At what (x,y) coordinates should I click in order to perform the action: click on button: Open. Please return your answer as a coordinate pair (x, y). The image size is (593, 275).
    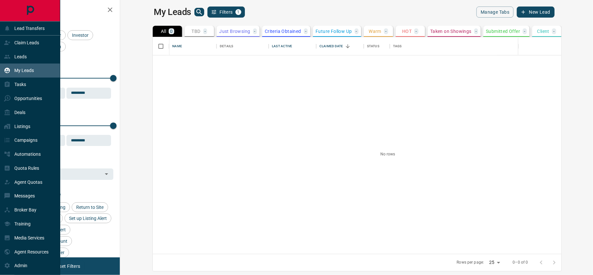
    Looking at the image, I should click on (106, 174).